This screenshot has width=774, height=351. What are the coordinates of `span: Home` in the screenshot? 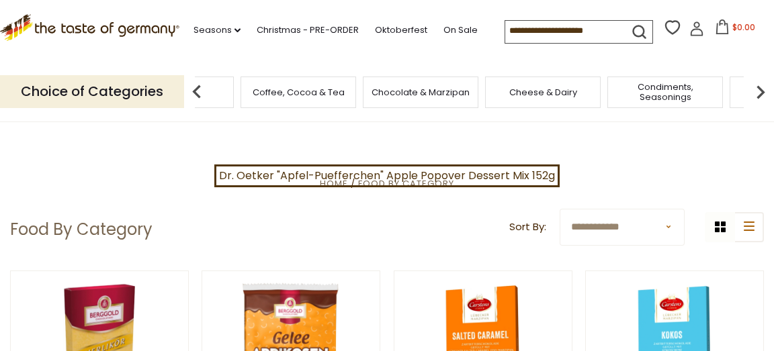 It's located at (334, 183).